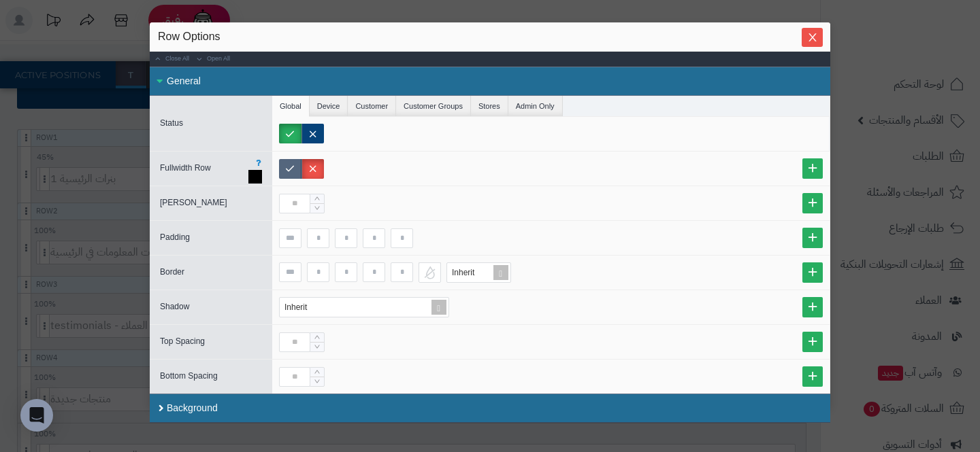 The image size is (980, 452). Describe the element at coordinates (189, 376) in the screenshot. I see `span: Bottom Spacing` at that location.